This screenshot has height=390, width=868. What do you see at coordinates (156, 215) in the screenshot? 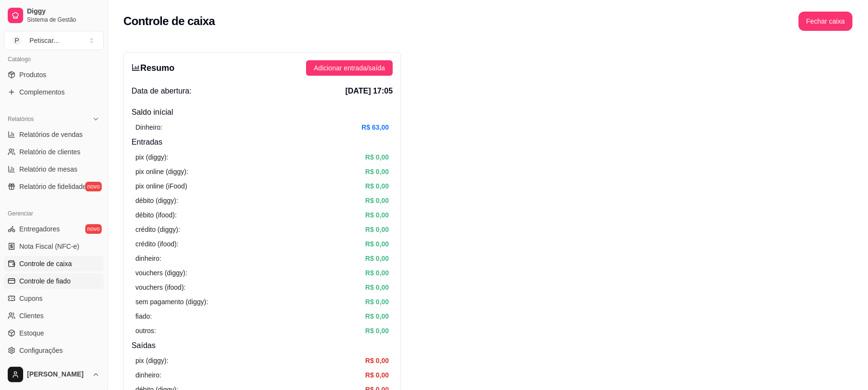
I see `article: débito (ifood):` at bounding box center [156, 215].